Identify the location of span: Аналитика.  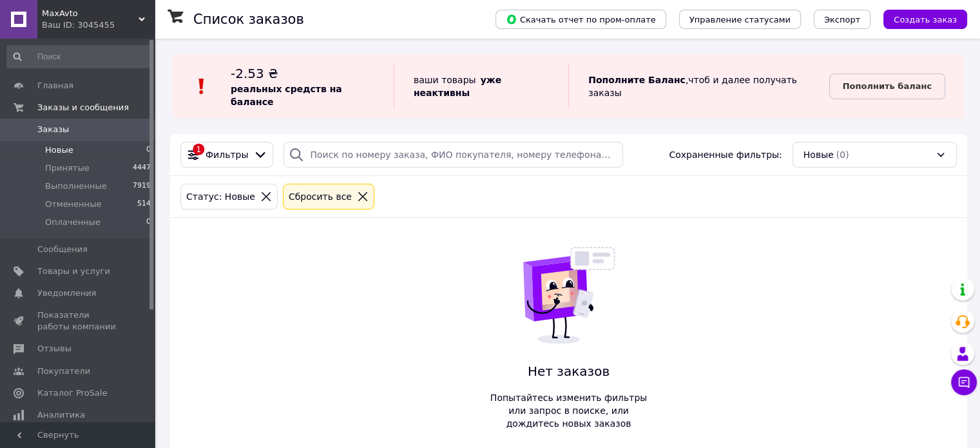
(61, 415).